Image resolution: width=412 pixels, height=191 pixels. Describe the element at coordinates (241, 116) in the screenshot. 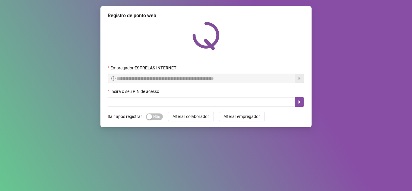

I see `span: Alterar empregador` at that location.